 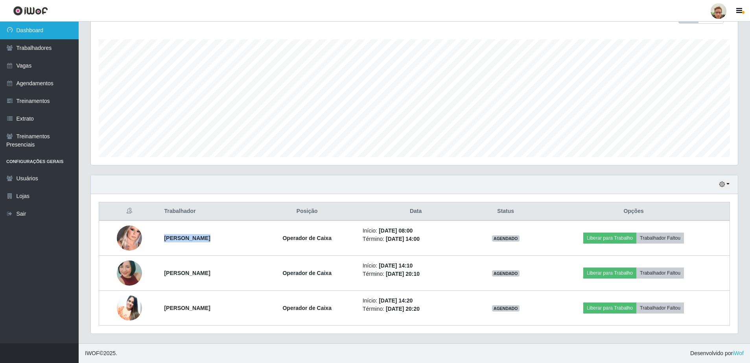 What do you see at coordinates (101, 353) in the screenshot?
I see `span: © 2025 .` at bounding box center [101, 353].